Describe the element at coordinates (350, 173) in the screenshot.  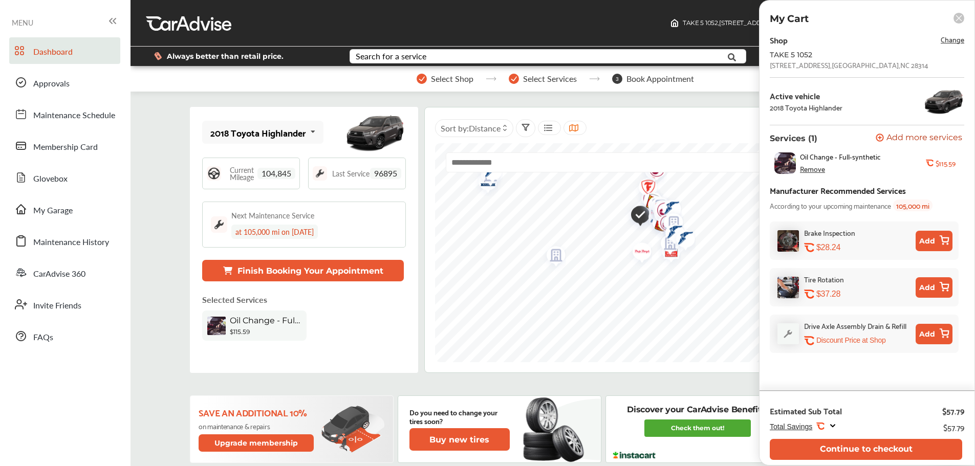
I see `span: Last Service` at that location.